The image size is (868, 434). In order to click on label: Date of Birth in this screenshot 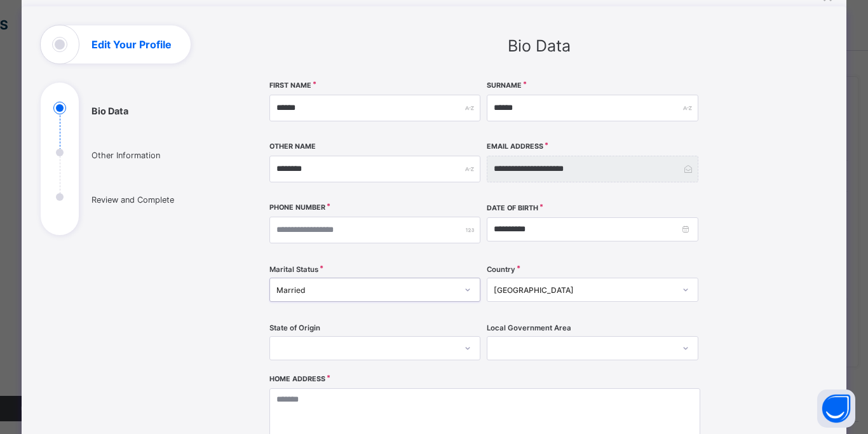, I will do `click(512, 208)`.